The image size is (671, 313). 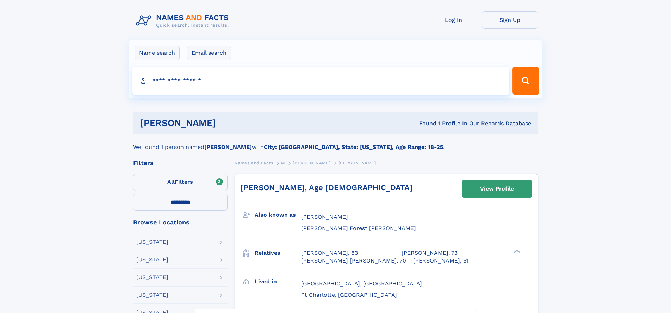 What do you see at coordinates (180, 222) in the screenshot?
I see `div: Browse Locations` at bounding box center [180, 222].